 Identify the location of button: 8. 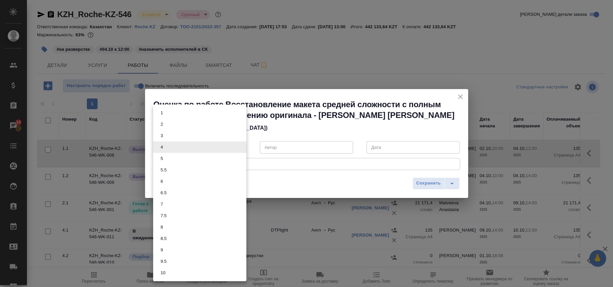
(162, 228).